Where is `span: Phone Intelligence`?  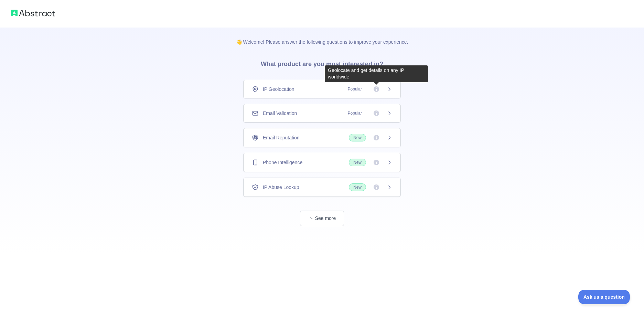
span: Phone Intelligence is located at coordinates (282, 162).